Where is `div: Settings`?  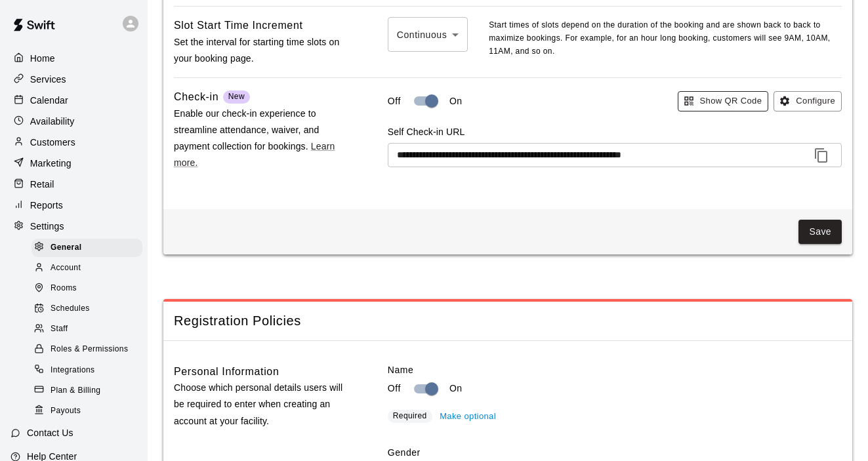
div: Settings is located at coordinates (74, 226).